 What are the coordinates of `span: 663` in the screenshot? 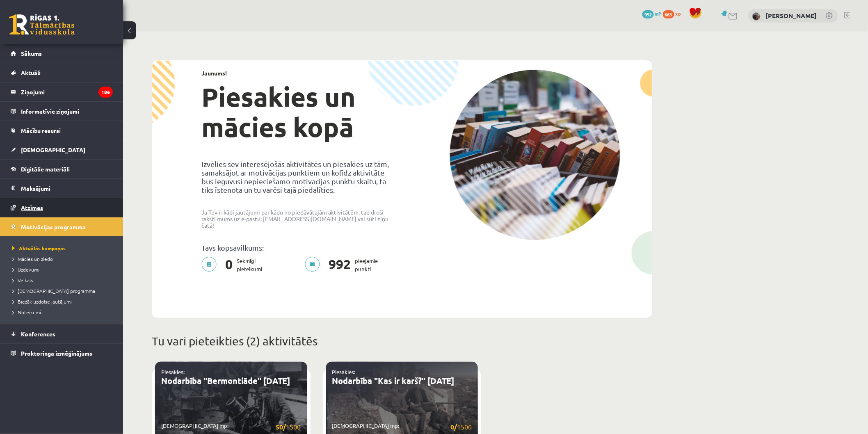 It's located at (668, 14).